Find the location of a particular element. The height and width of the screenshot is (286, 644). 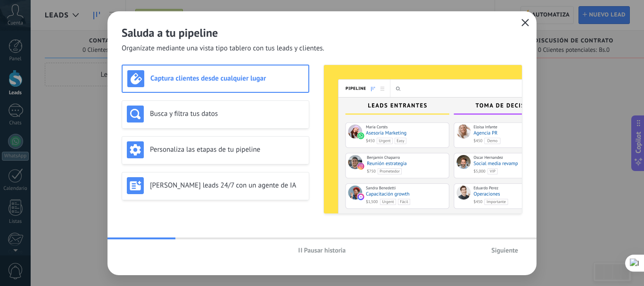

h3: Personaliza las etapas de tu pipeline is located at coordinates (227, 149).